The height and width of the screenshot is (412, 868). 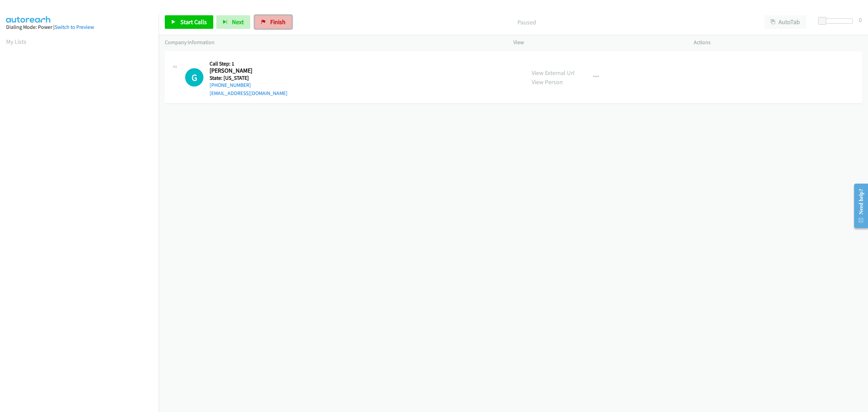 What do you see at coordinates (785, 22) in the screenshot?
I see `button: AutoTab` at bounding box center [785, 22].